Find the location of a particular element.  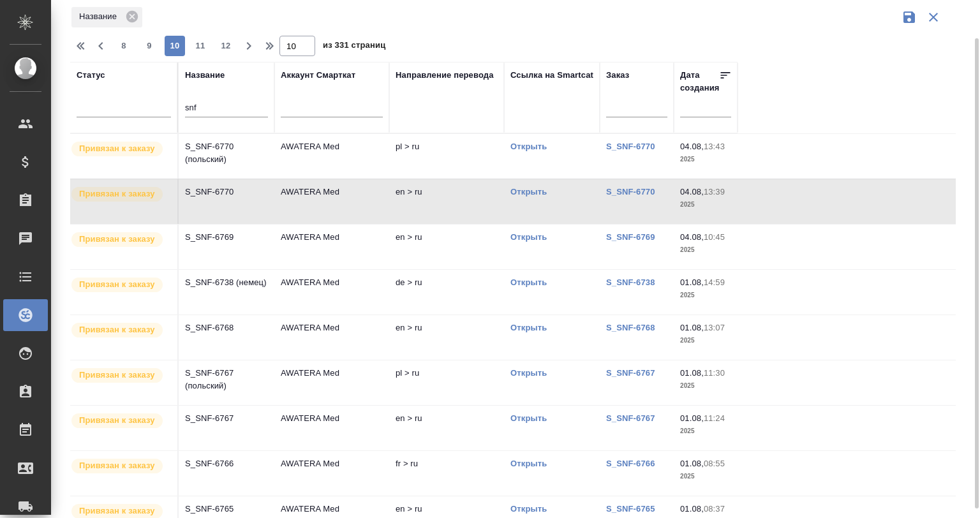

p: S_SNF-6767 (польский) is located at coordinates (226, 380).